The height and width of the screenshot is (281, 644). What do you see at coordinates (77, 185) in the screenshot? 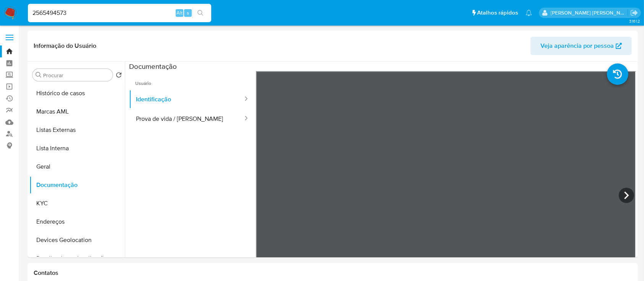
I see `button: Documentação` at bounding box center [77, 185].